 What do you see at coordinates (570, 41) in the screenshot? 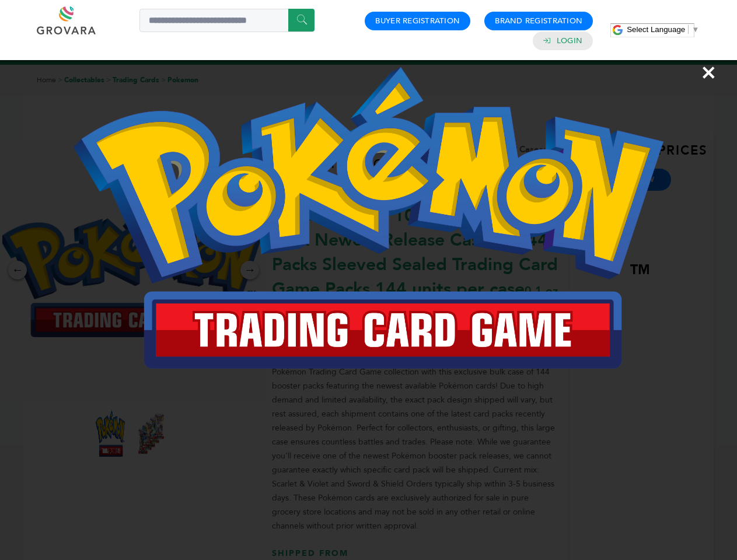
I see `a: Login` at bounding box center [570, 41].